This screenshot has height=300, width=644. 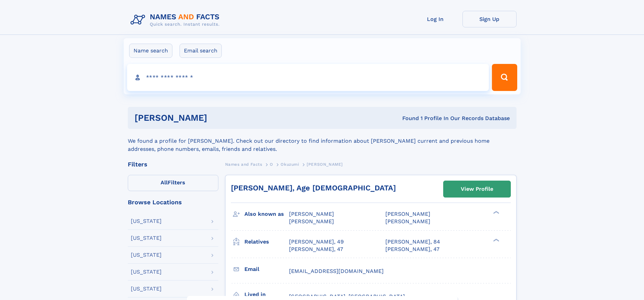 I want to click on img: Logo Names and Facts, so click(x=176, y=20).